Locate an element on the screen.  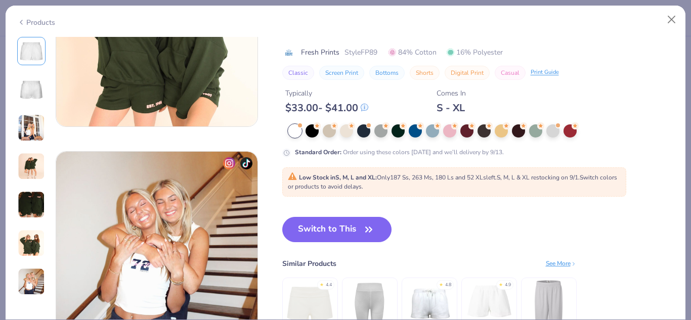
div: Typically is located at coordinates (327, 93).